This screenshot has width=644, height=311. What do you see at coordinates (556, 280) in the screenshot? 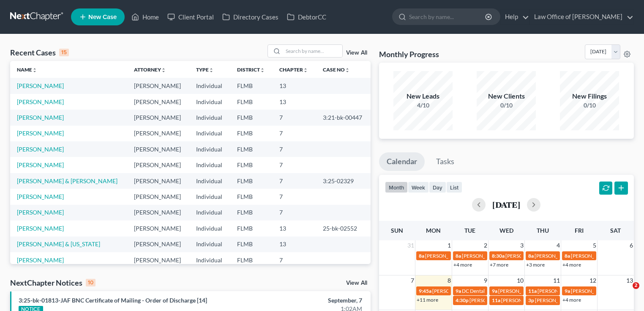
I see `span: 11` at bounding box center [556, 280].